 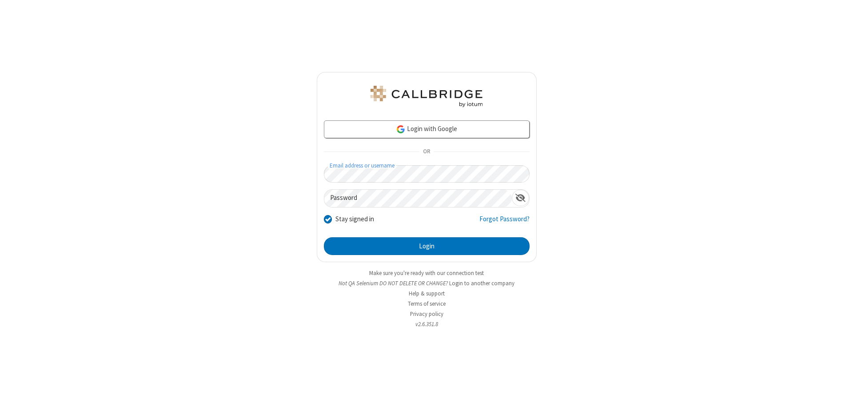 I want to click on li: v2.6.351.8, so click(x=427, y=324).